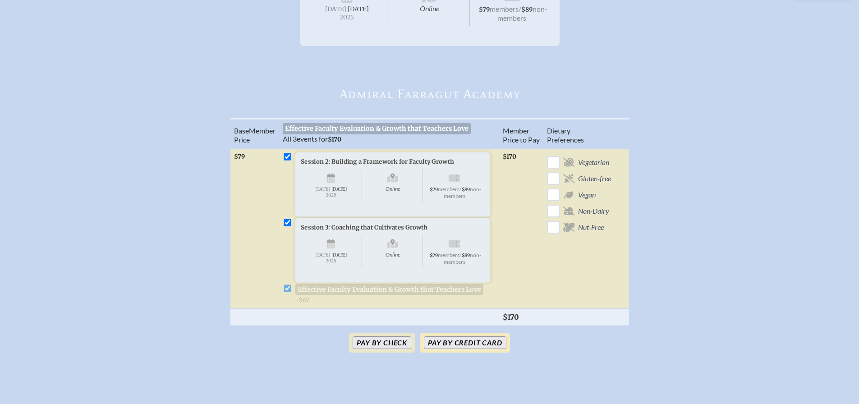 The width and height of the screenshot is (859, 404). I want to click on p: Session 3: Coaching that Cultivates Growth, so click(386, 227).